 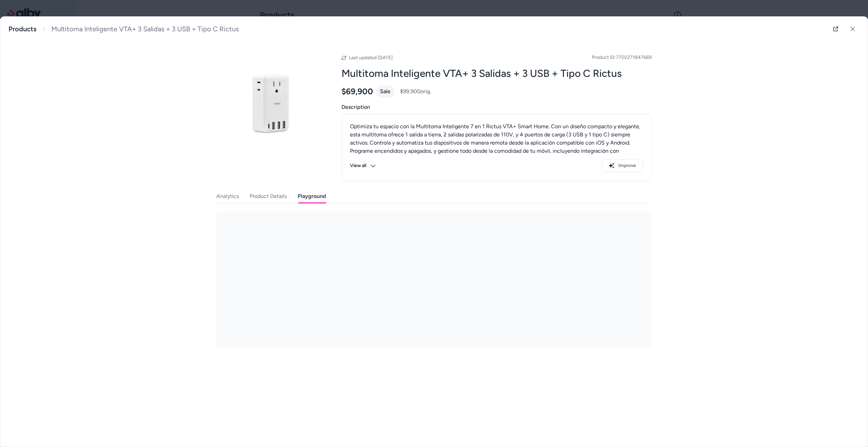 What do you see at coordinates (22, 29) in the screenshot?
I see `a: Products` at bounding box center [22, 29].